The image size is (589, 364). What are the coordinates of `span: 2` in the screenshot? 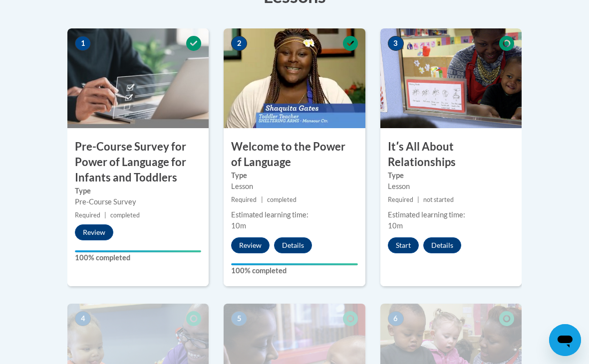 It's located at (239, 43).